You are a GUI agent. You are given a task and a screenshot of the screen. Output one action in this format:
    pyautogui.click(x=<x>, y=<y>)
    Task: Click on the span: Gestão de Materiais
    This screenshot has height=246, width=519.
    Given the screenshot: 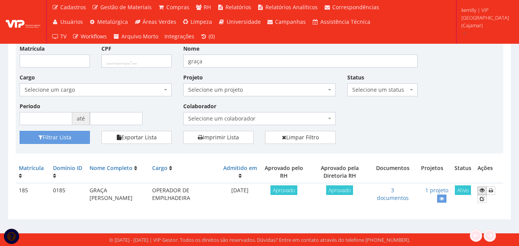 What is the action you would take?
    pyautogui.click(x=126, y=7)
    